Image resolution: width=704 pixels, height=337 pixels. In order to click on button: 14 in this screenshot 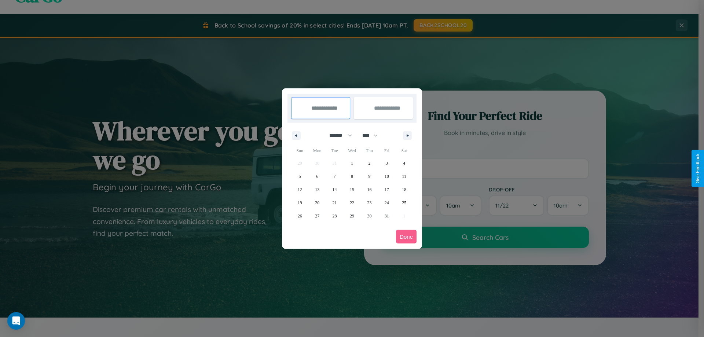, I will do `click(334, 190)`.